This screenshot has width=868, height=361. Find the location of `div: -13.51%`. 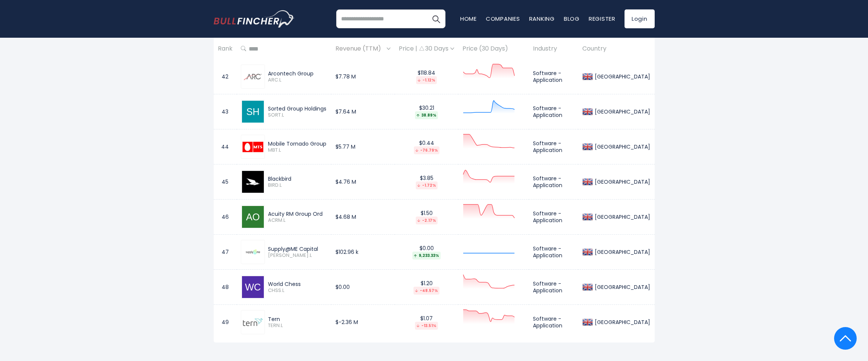

div: -13.51% is located at coordinates (426, 325).